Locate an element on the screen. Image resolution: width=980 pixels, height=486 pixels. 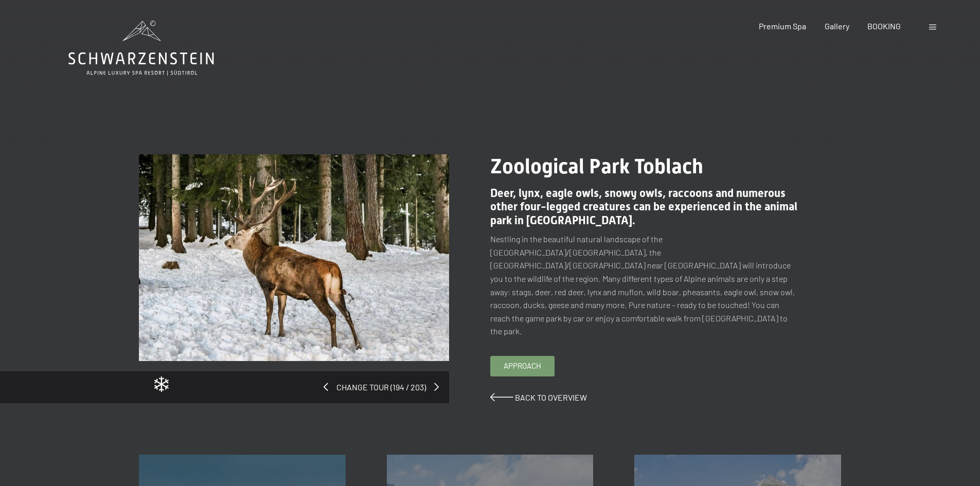
a: Zoological Park Toblach is located at coordinates (294, 257).